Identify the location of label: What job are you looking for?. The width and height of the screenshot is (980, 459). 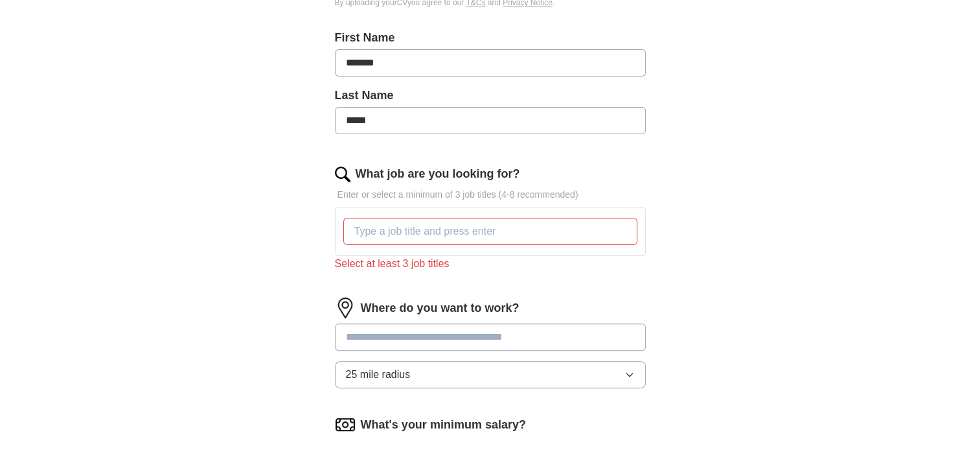
(438, 174).